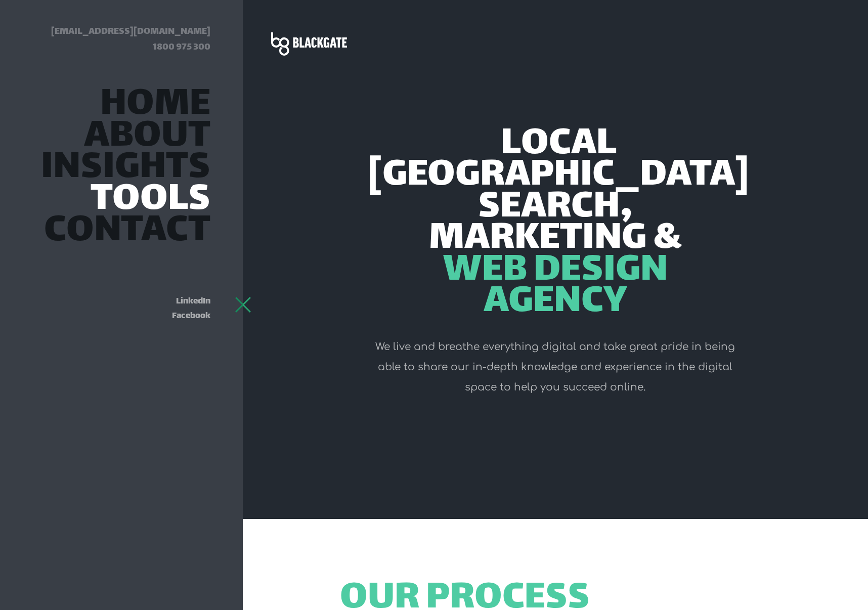 The height and width of the screenshot is (610, 868). What do you see at coordinates (155, 106) in the screenshot?
I see `a: Home` at bounding box center [155, 106].